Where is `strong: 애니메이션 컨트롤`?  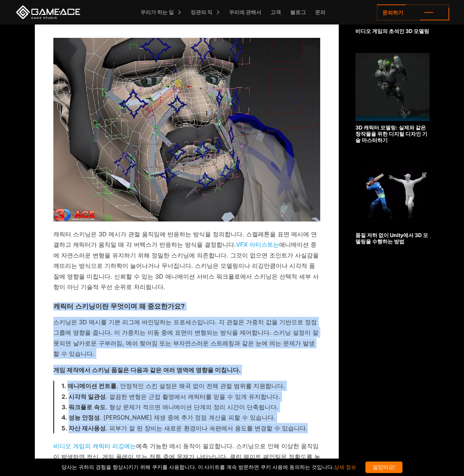
strong: 애니메이션 컨트롤 is located at coordinates (92, 386).